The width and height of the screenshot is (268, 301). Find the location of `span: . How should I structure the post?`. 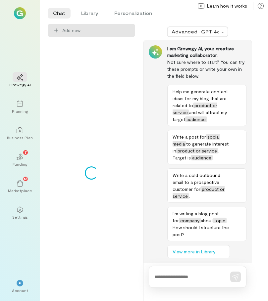

span: . How should I structure the post? is located at coordinates (201, 228).